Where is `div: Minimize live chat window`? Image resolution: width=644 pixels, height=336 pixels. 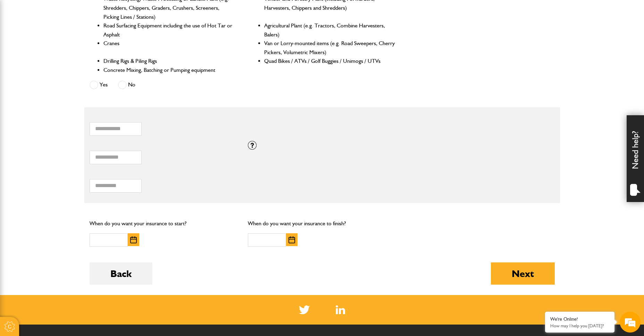 div: Minimize live chat window is located at coordinates (122, 12).